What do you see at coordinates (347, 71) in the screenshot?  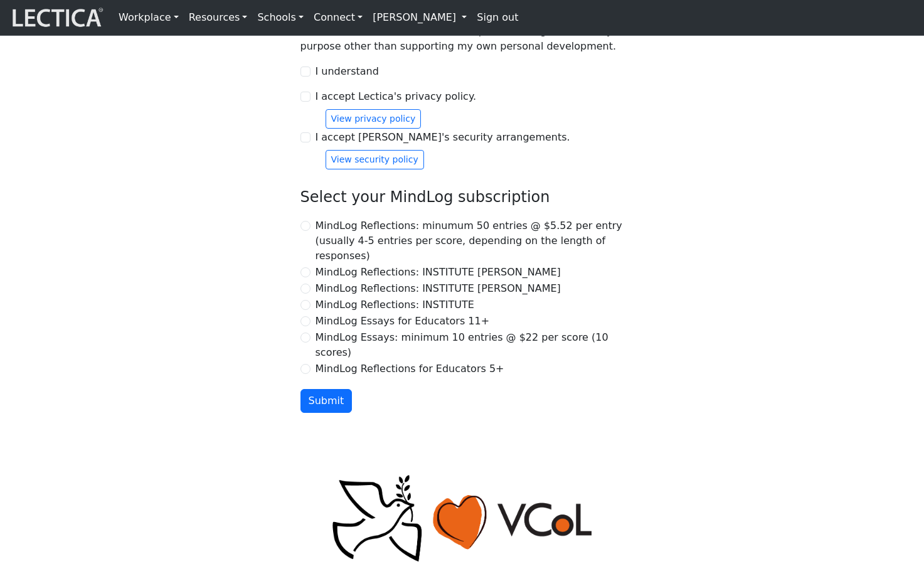 I see `label: I understand` at bounding box center [347, 71].